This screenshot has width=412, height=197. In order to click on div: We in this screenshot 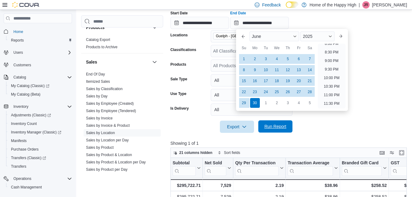, I will do `click(277, 48)`.